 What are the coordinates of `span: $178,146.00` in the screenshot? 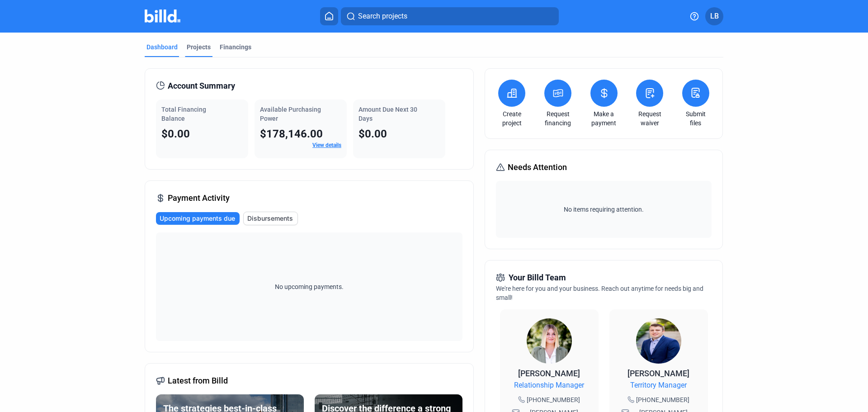 It's located at (291, 133).